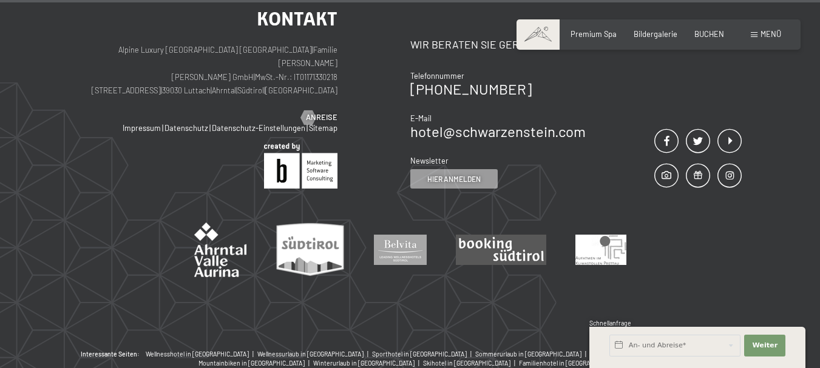  I want to click on a: Datenschutz, so click(186, 128).